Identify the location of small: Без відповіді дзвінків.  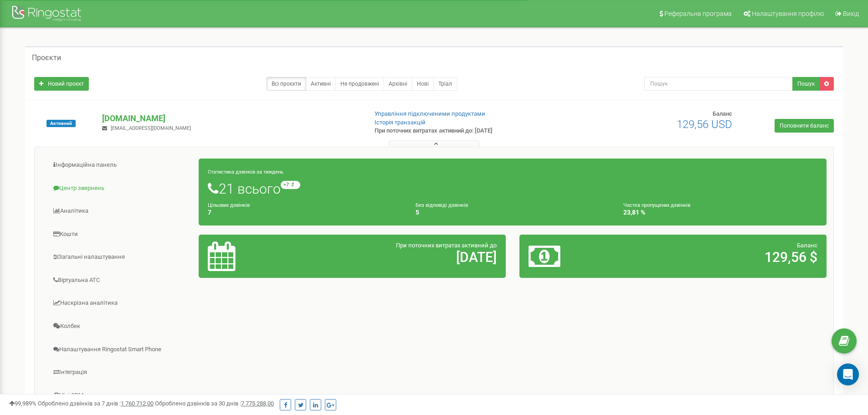
(442, 205).